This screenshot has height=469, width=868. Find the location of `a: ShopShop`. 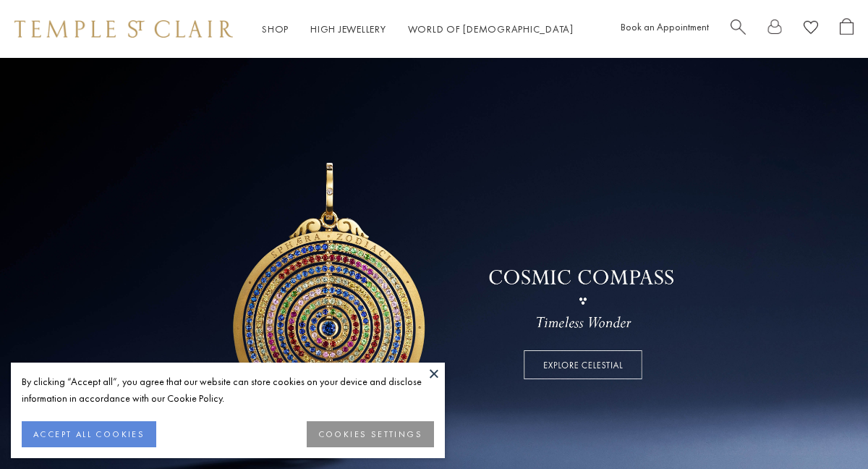

a: ShopShop is located at coordinates (275, 29).